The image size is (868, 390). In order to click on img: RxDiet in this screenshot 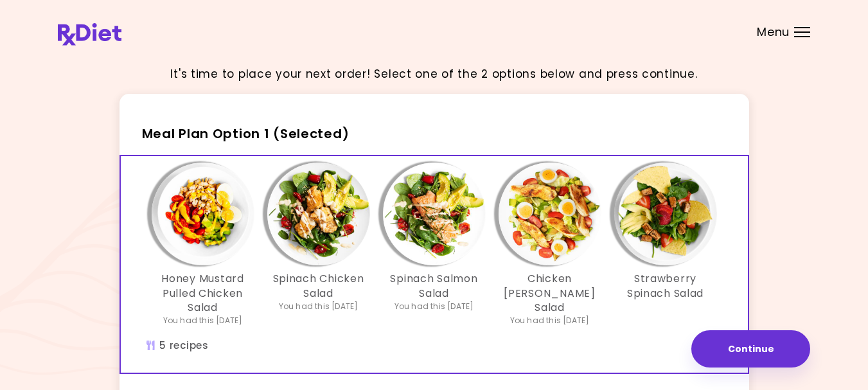, I will do `click(89, 34)`.